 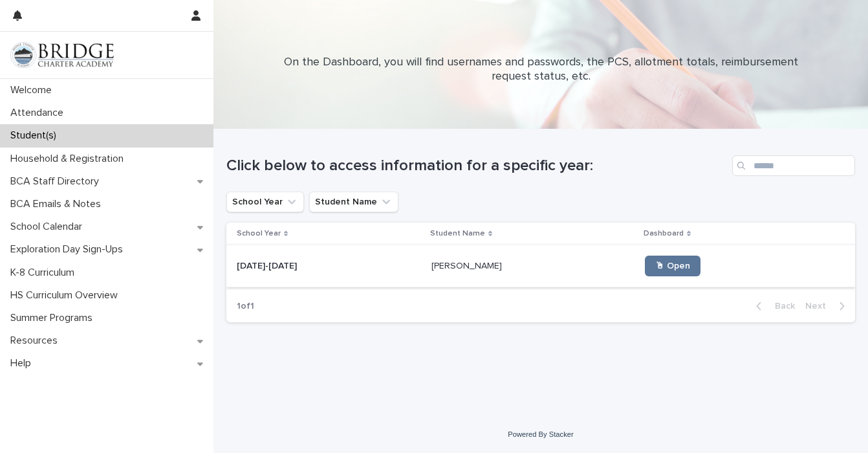 I want to click on p: Student(s), so click(x=36, y=135).